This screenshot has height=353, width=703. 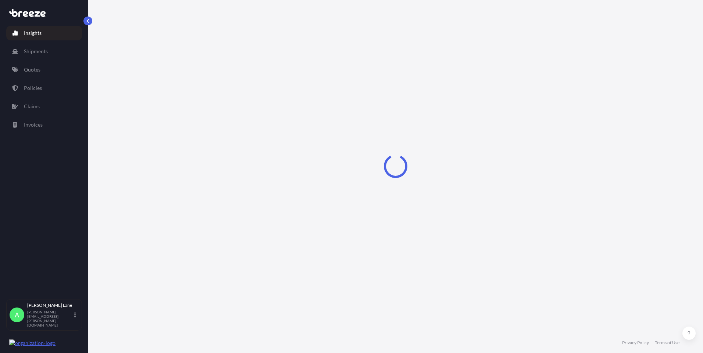 I want to click on a: Policies, so click(x=44, y=88).